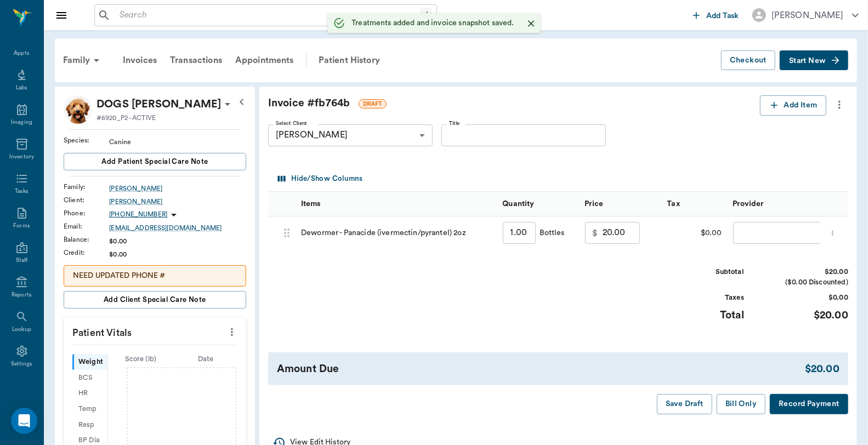 Image resolution: width=868 pixels, height=445 pixels. What do you see at coordinates (155, 300) in the screenshot?
I see `button: Add client Special Care Note` at bounding box center [155, 300].